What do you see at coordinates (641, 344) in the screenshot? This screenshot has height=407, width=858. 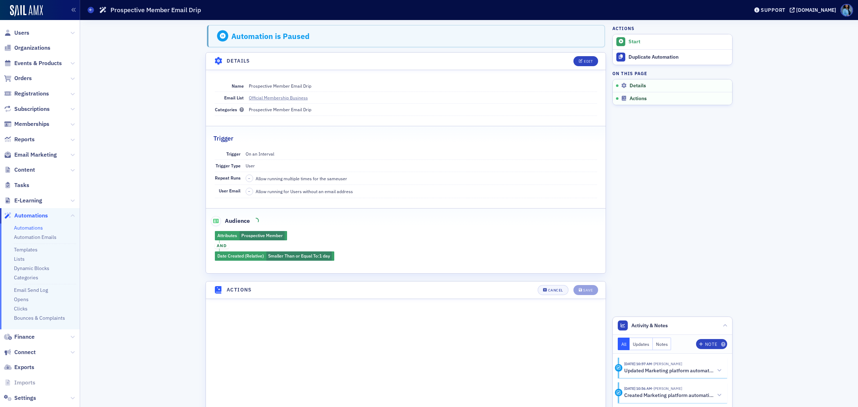 I see `button: Updates` at bounding box center [641, 344].